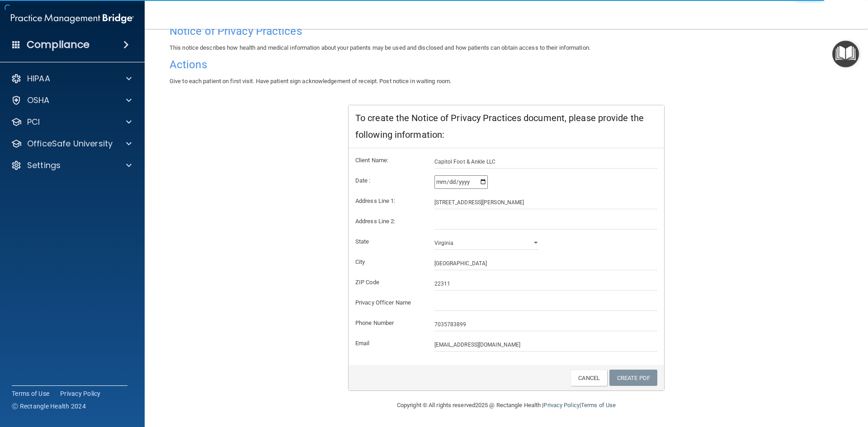  What do you see at coordinates (33, 122) in the screenshot?
I see `p: PCI` at bounding box center [33, 122].